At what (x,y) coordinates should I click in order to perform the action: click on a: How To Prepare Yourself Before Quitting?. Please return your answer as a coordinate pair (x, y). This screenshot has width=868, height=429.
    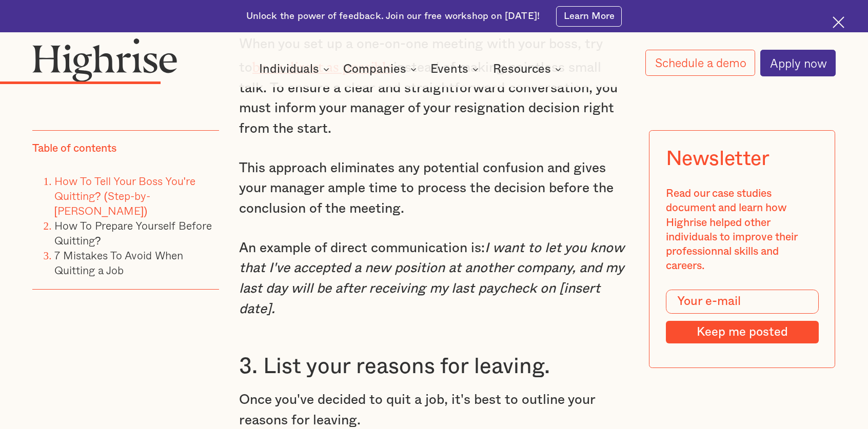
    Looking at the image, I should click on (133, 233).